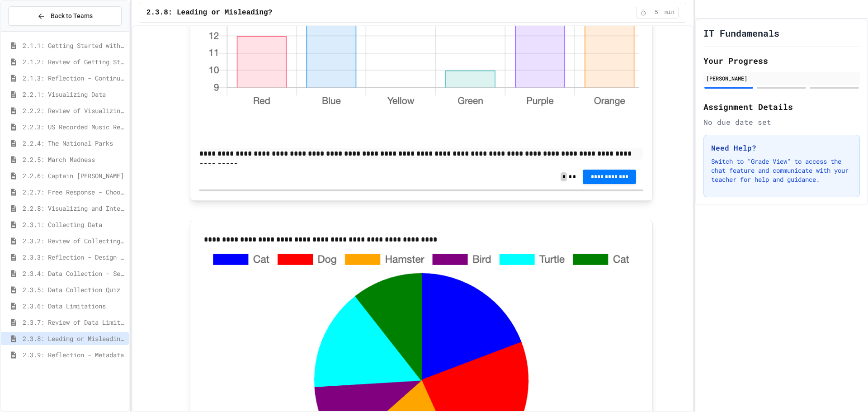  Describe the element at coordinates (782, 122) in the screenshot. I see `div: No due date set` at that location.